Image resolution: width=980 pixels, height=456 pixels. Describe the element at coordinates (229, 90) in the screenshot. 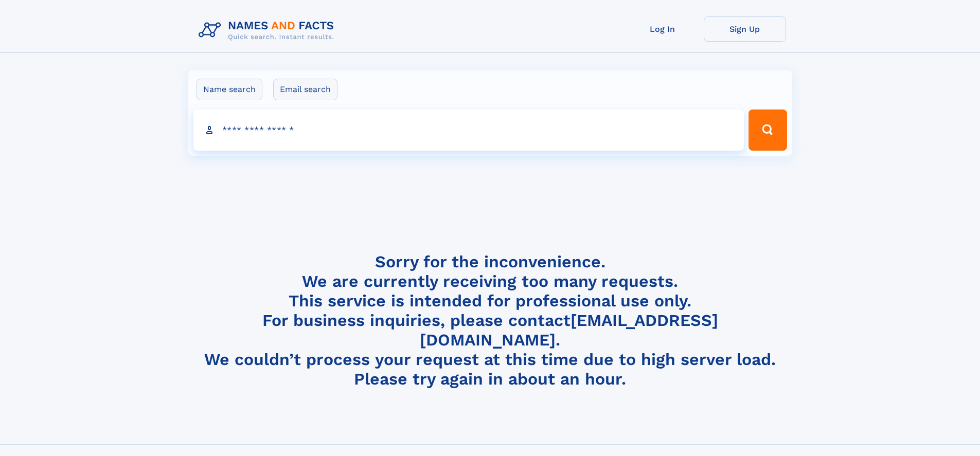

I see `label: Name search` at that location.